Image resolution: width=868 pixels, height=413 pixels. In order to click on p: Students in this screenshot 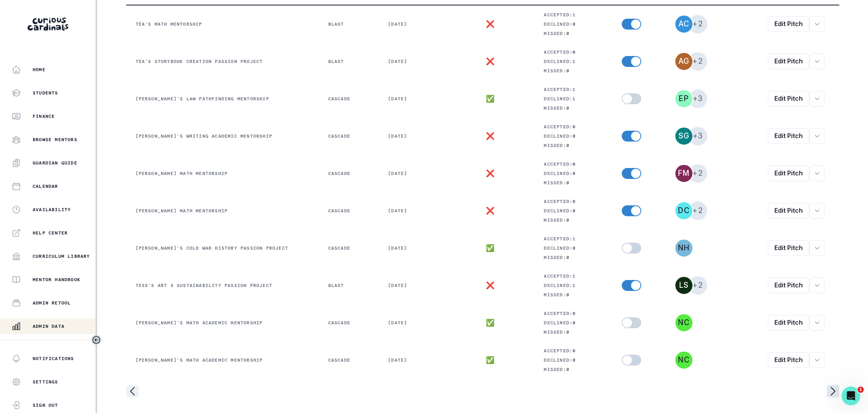, I will do `click(45, 93)`.